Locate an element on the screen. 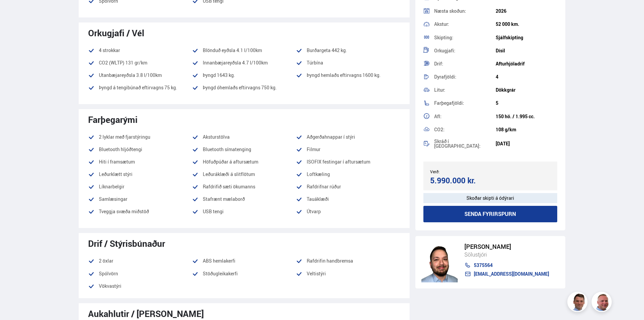  li: Rafdrifnar rúður is located at coordinates (348, 187).